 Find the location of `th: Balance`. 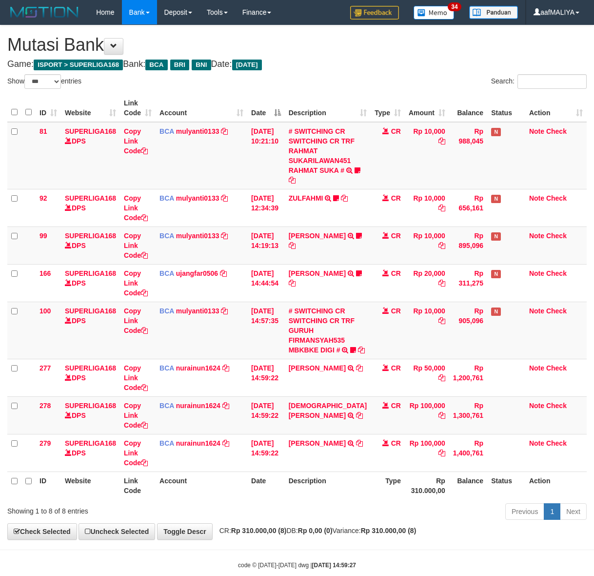

th: Balance is located at coordinates (468, 108).